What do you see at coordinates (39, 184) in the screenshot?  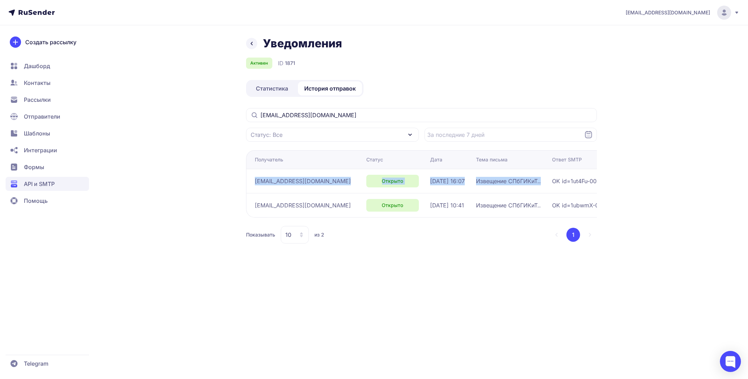 I see `span: API и SMTP` at bounding box center [39, 184].